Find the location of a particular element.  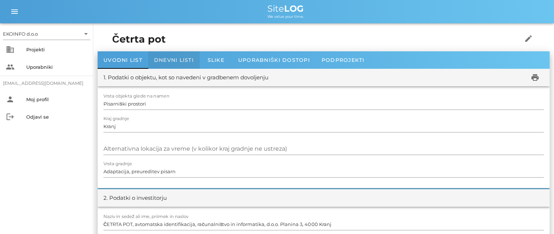

i: print is located at coordinates (535, 78).